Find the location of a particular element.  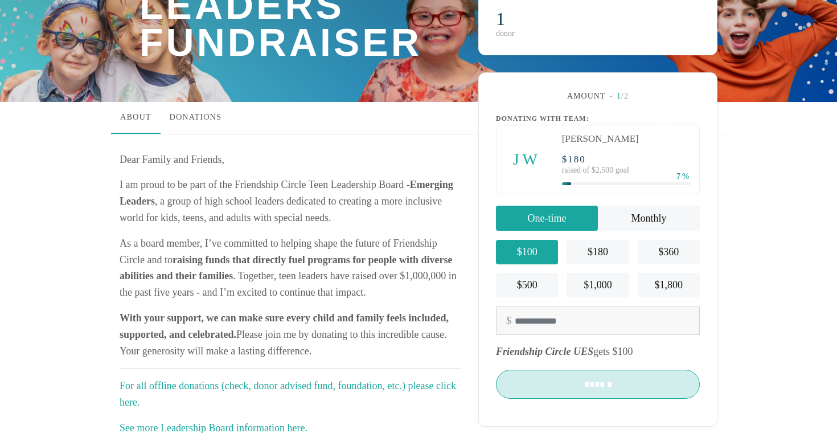

p: Dear Family and Friends, is located at coordinates (290, 159).